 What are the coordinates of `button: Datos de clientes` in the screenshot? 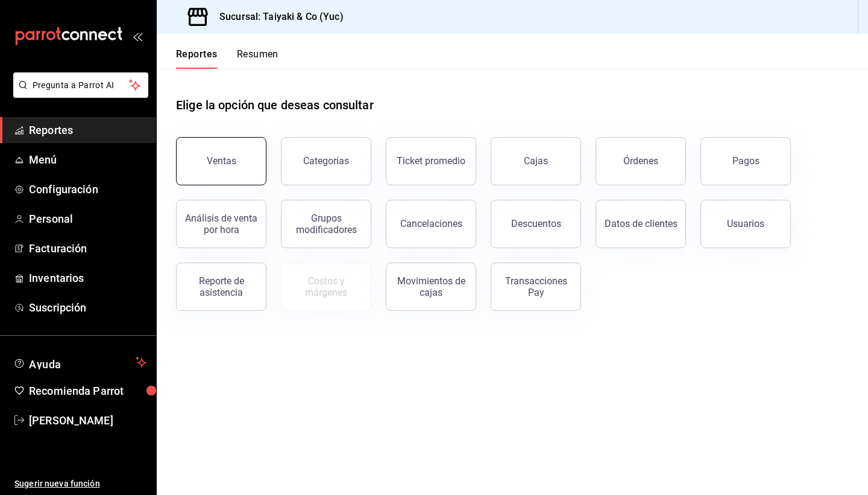 It's located at (641, 224).